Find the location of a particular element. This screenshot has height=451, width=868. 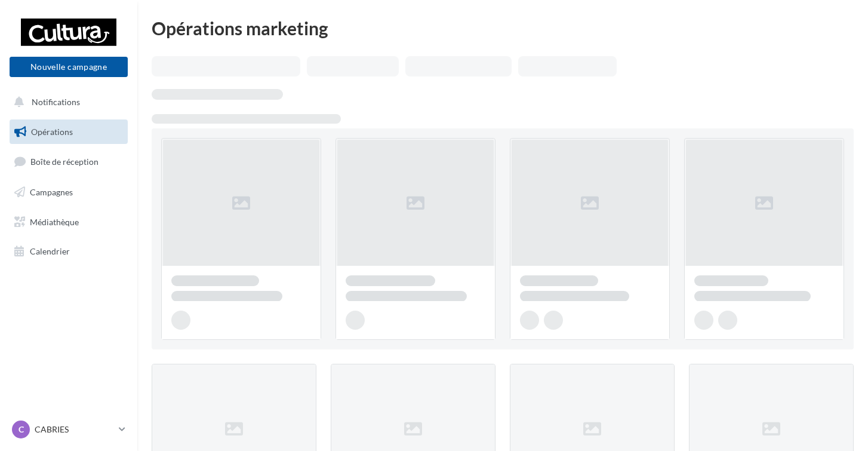

span: Médiathèque is located at coordinates (54, 221).